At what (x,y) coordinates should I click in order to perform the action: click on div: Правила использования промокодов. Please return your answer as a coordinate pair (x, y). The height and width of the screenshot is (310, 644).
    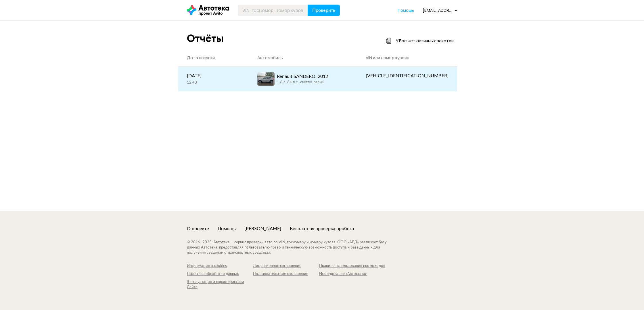
    Looking at the image, I should click on (352, 266).